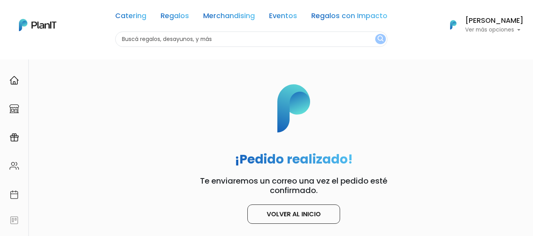  I want to click on img: marketplace-4ceaa7011d94191e9ded77b95e3339b90024bf715f7c57f8cf31f2d8c509eaba.svg, so click(14, 109).